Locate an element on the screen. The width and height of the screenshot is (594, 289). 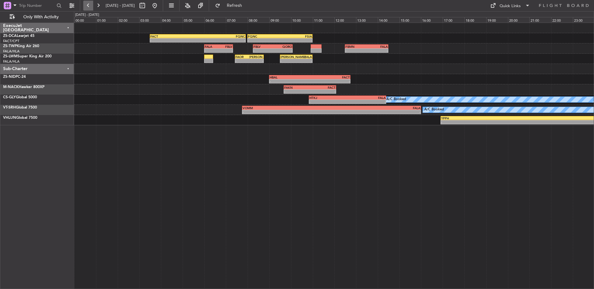
input: Trip Number is located at coordinates (37, 6).